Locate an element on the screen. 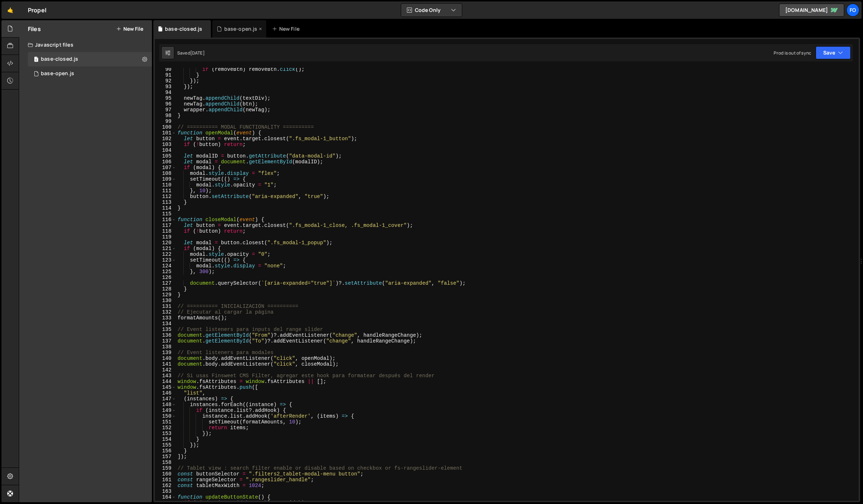 The height and width of the screenshot is (504, 863). div: 103 is located at coordinates (165, 144).